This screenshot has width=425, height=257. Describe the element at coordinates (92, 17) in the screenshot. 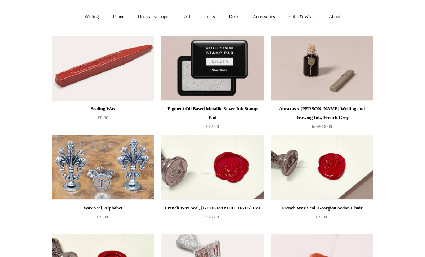

I see `a: Writing` at that location.